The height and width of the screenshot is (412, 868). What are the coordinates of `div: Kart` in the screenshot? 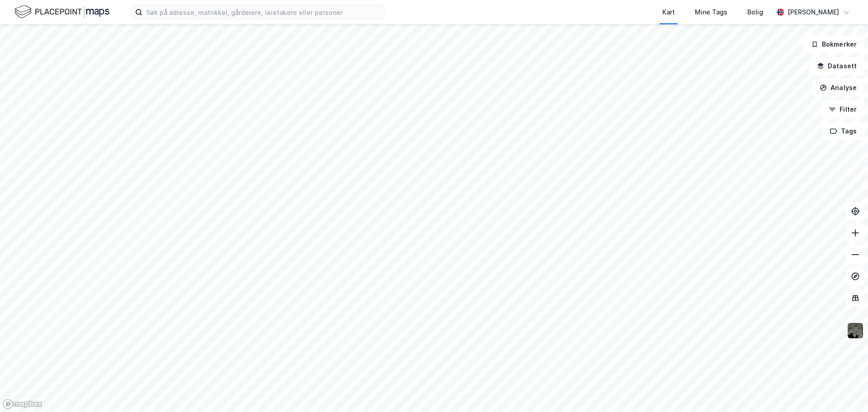 It's located at (669, 12).